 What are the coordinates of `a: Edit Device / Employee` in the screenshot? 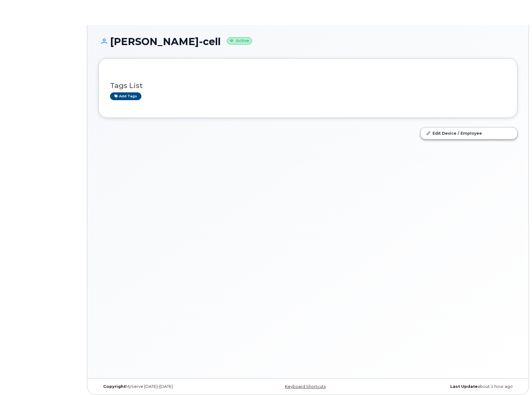 It's located at (469, 133).